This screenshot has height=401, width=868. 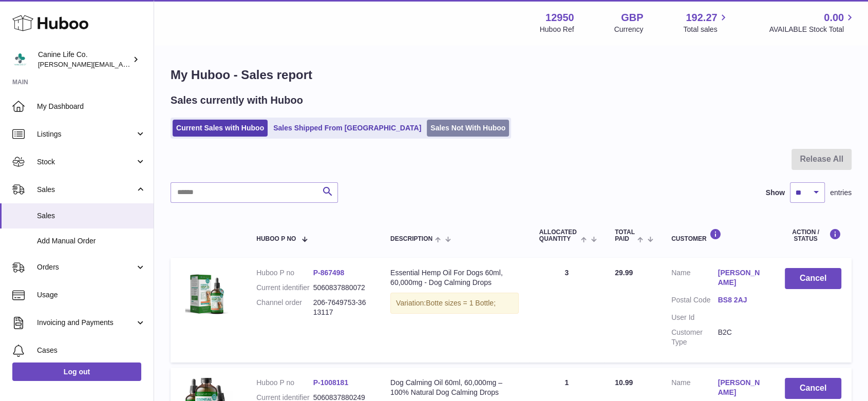 What do you see at coordinates (629, 29) in the screenshot?
I see `div: Currency` at bounding box center [629, 29].